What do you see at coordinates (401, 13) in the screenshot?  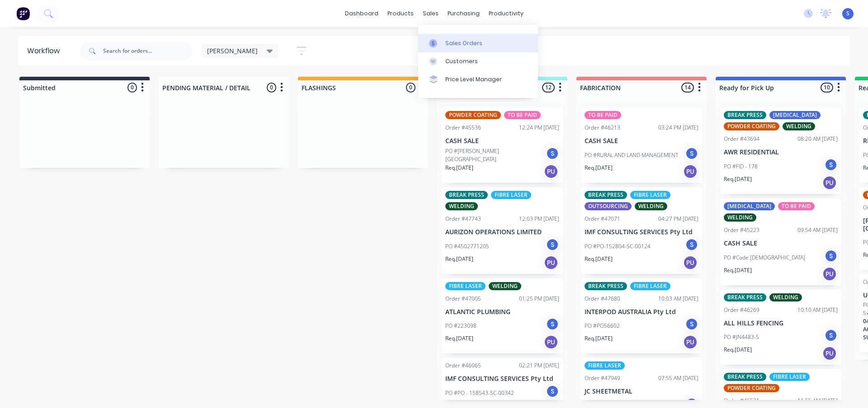 I see `div: products` at bounding box center [401, 13].